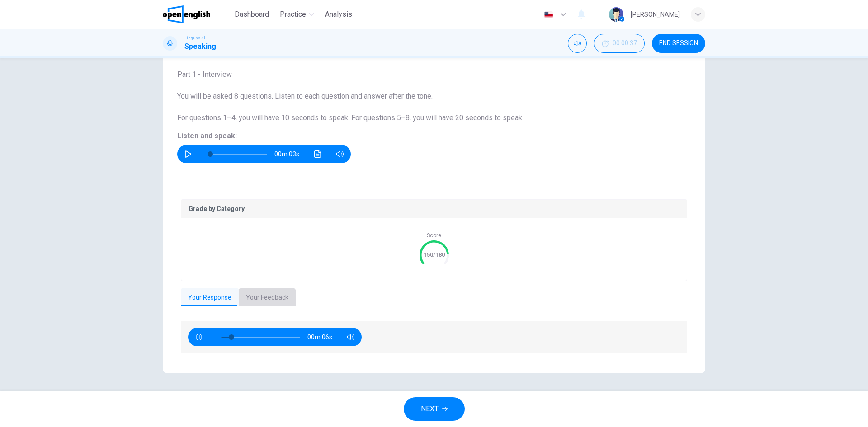 Image resolution: width=868 pixels, height=427 pixels. What do you see at coordinates (678, 43) in the screenshot?
I see `button: END SESSION` at bounding box center [678, 43].